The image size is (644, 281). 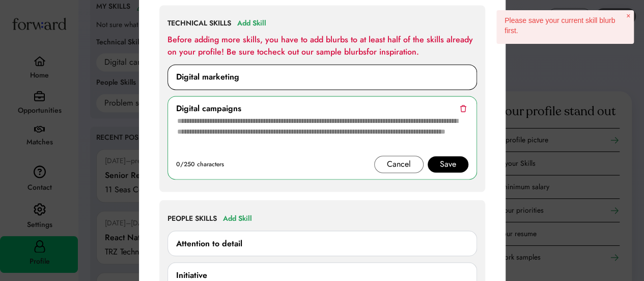 I want to click on p: Please save your current skill blurb first., so click(x=565, y=25).